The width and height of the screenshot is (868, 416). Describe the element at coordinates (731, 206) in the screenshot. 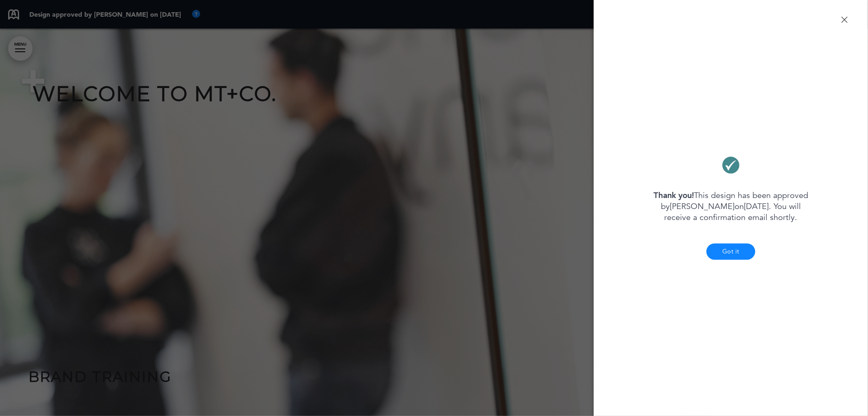

I see `p: This design has been approved by on . You will receive a confirmation email shortly.` at that location.